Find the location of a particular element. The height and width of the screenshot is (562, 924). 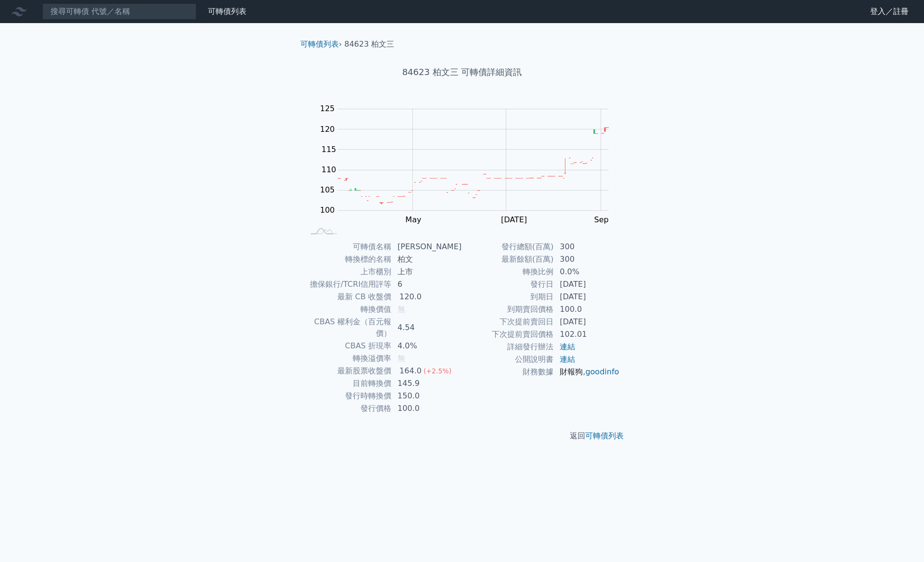

td: 發行總額(百萬) is located at coordinates (508, 247).